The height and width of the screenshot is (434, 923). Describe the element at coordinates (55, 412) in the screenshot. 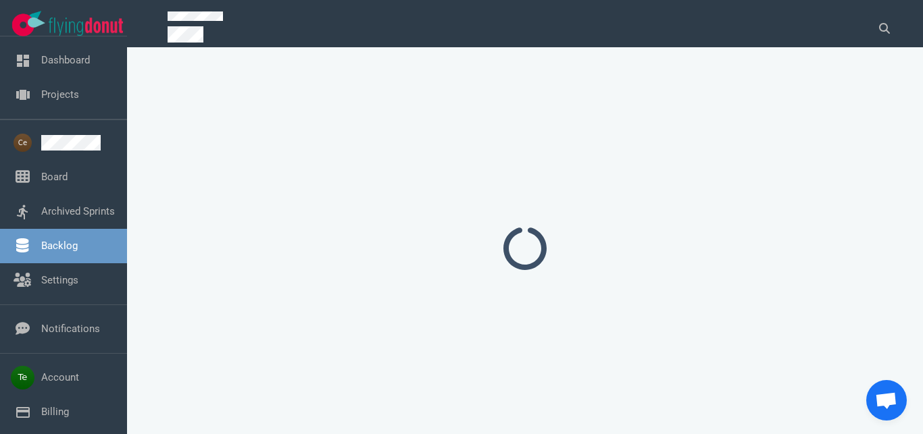

I see `a: Billing` at that location.